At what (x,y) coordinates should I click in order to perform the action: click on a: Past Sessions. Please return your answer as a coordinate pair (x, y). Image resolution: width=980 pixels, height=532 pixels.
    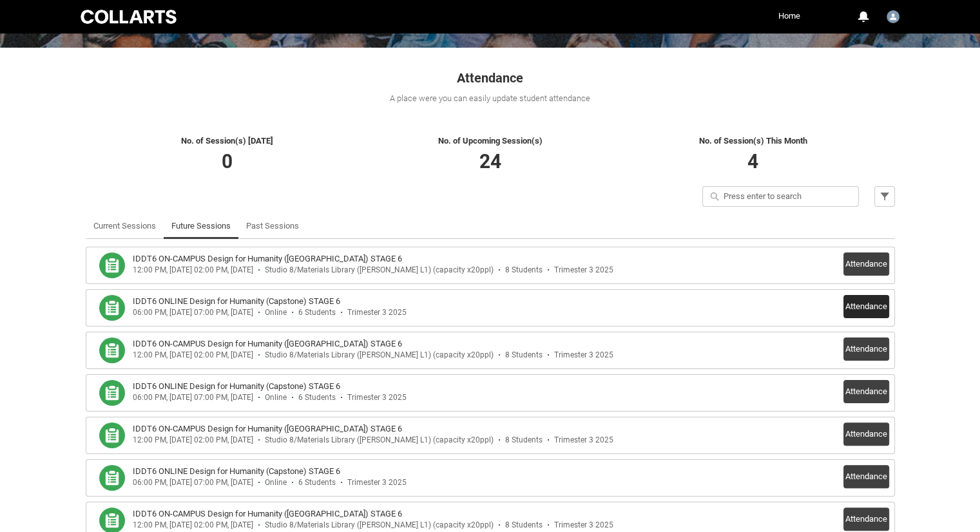
    Looking at the image, I should click on (273, 226).